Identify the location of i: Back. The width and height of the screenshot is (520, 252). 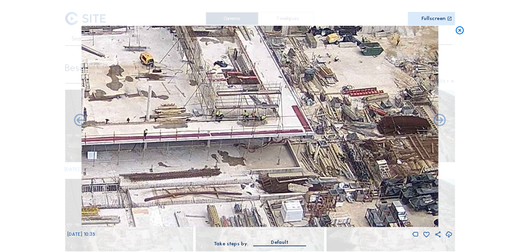
(440, 121).